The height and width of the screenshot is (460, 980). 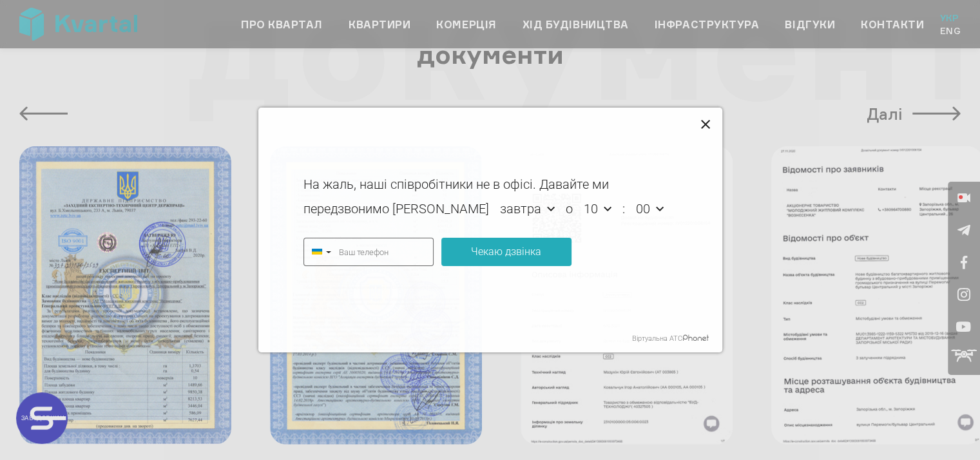 I want to click on input: Ваш телефон, so click(x=382, y=252).